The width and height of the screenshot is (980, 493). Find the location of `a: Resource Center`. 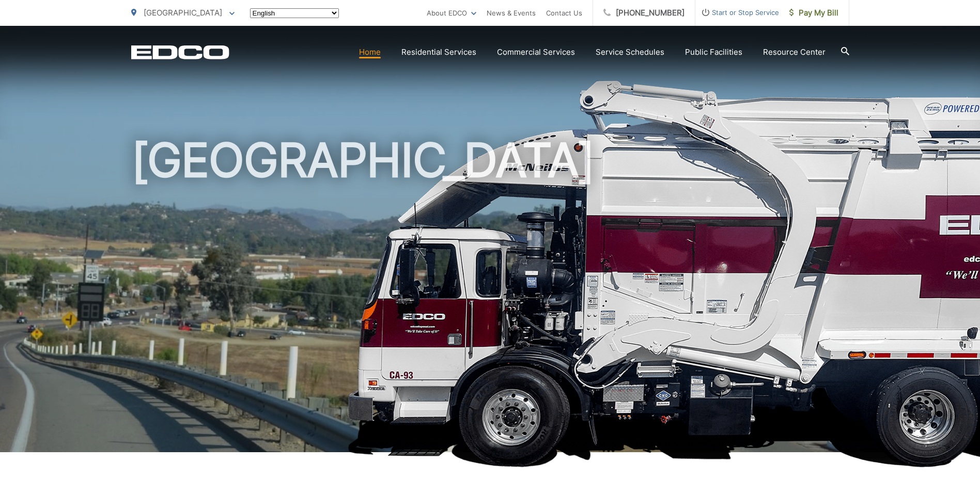

a: Resource Center is located at coordinates (794, 53).